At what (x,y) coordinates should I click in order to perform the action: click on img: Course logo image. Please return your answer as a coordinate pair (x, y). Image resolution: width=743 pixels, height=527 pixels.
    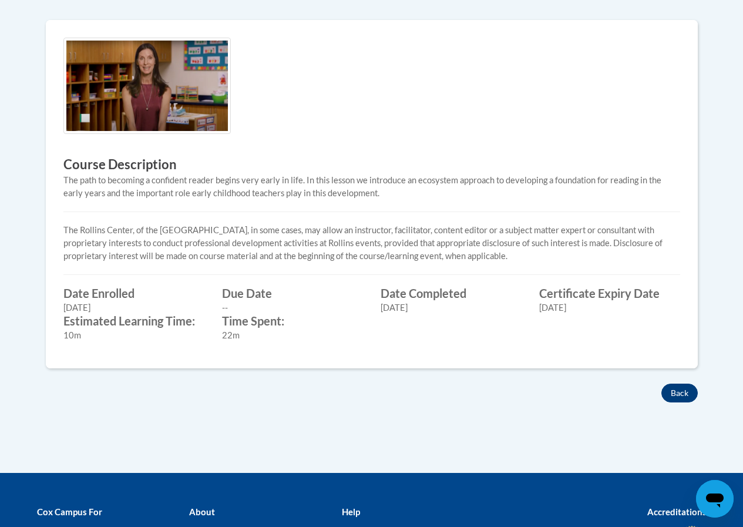
    Looking at the image, I should click on (147, 86).